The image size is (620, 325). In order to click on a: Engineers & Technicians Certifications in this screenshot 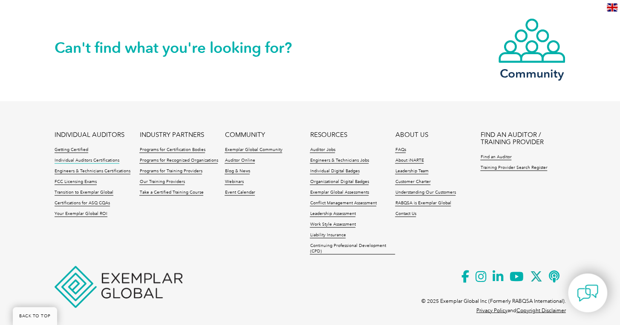, I will do `click(93, 171)`.